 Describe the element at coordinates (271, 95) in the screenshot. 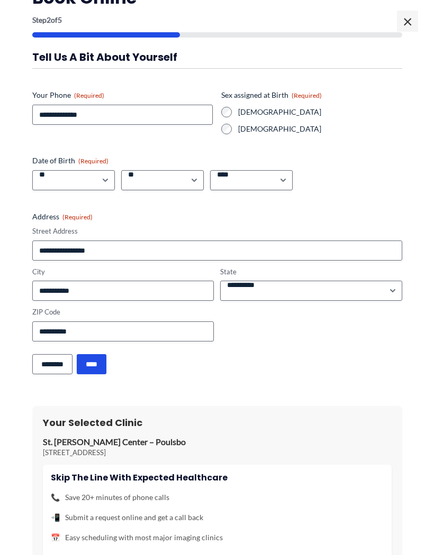

I see `legend: Sex assigned at Birth` at that location.